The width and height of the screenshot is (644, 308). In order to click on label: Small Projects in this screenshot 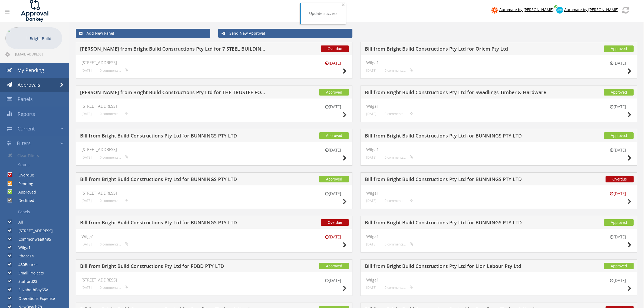, I will do `click(29, 273)`.